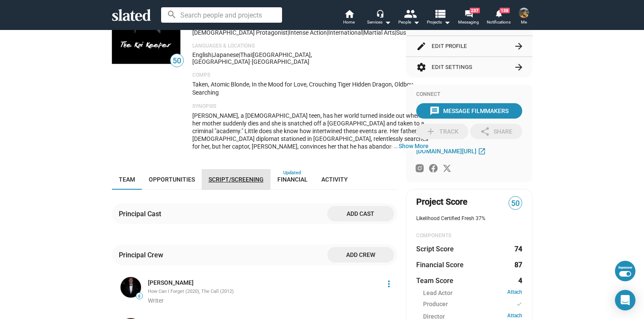 The image size is (644, 319). I want to click on dt: Team Score, so click(434, 281).